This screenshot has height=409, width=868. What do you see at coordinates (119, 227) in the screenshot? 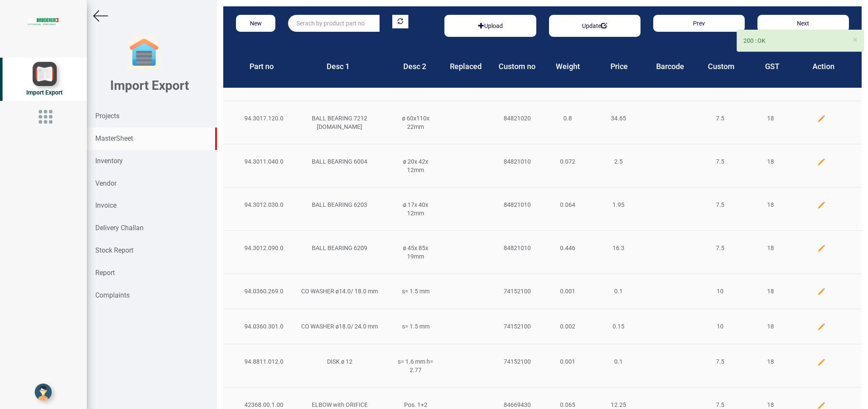
I see `strong: Delivery Challan` at bounding box center [119, 227].